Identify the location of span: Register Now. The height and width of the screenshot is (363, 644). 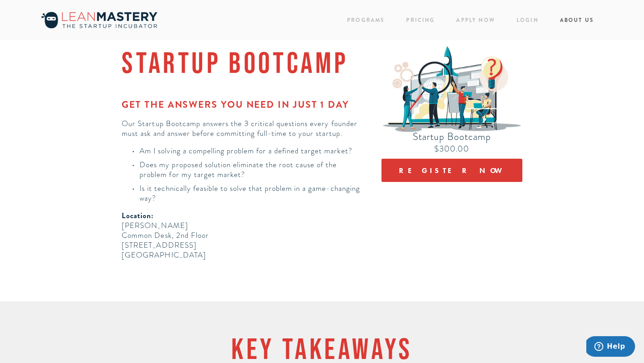
(452, 170).